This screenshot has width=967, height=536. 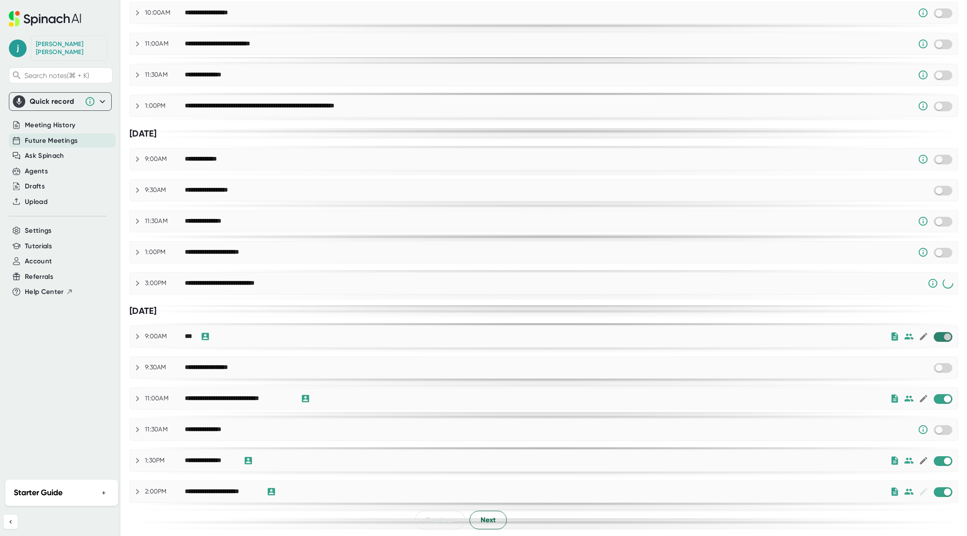 What do you see at coordinates (38, 246) in the screenshot?
I see `button: Tutorials` at bounding box center [38, 246].